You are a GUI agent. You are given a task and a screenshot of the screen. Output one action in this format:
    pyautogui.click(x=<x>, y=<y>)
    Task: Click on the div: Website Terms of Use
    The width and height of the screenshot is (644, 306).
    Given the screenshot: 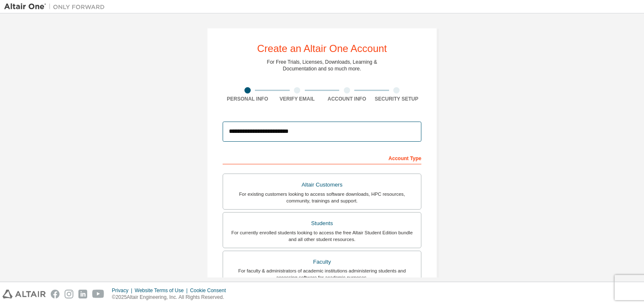 What is the action you would take?
    pyautogui.click(x=162, y=291)
    